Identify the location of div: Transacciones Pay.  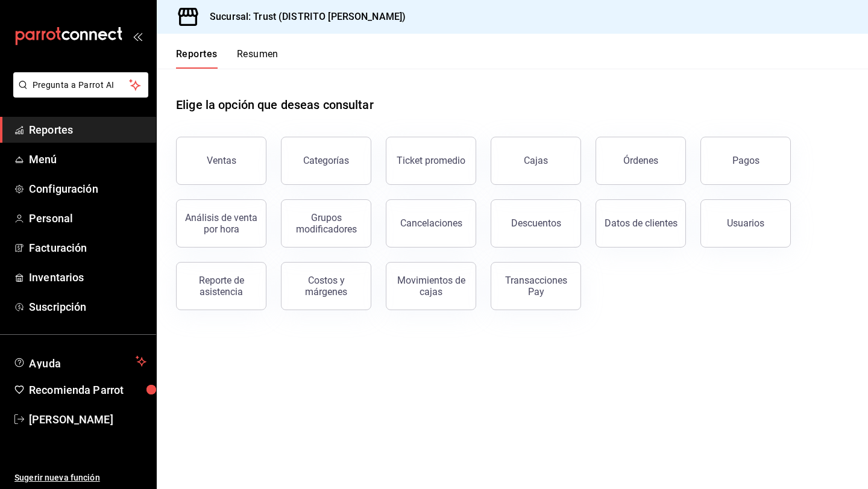
(536, 286).